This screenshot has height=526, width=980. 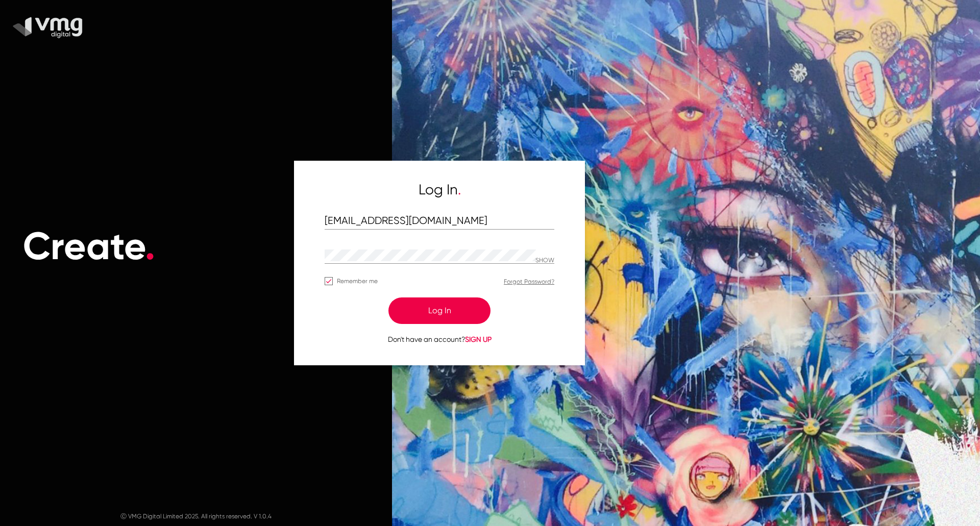 I want to click on h5: Log In, so click(x=439, y=189).